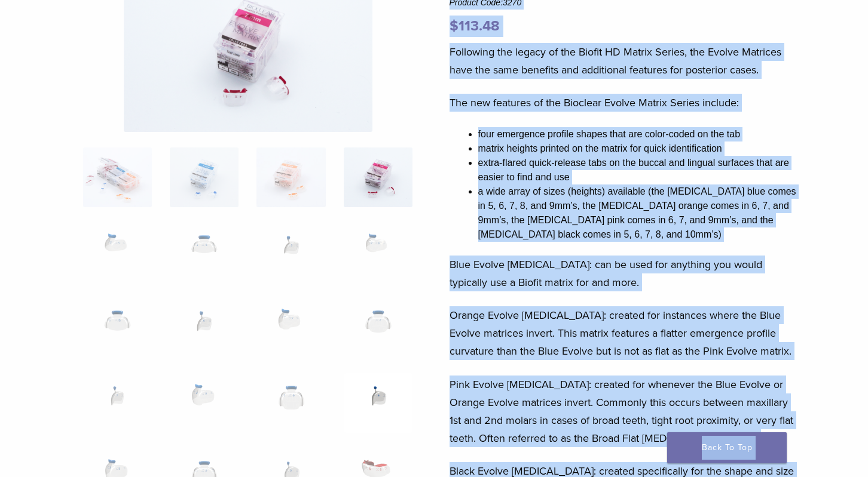 The height and width of the screenshot is (477, 868). Describe the element at coordinates (291, 253) in the screenshot. I see `img: Bioclear Evolve Posterior Matrix Series - Image 7` at that location.